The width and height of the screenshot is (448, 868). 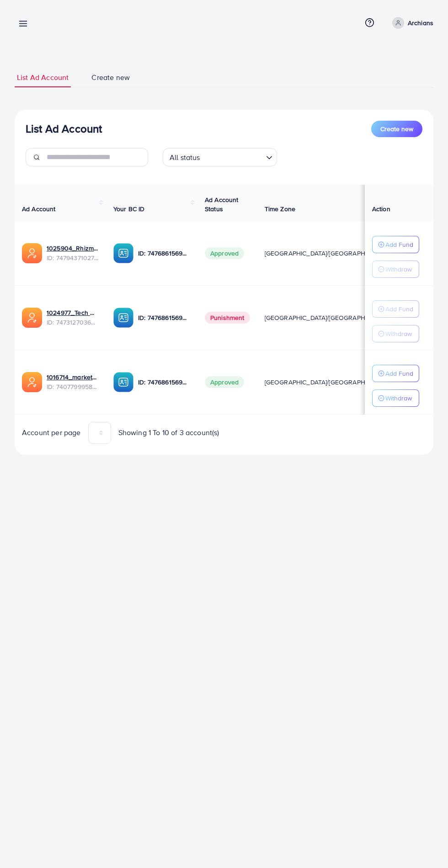 What do you see at coordinates (222, 204) in the screenshot?
I see `span: Ad Account Status` at bounding box center [222, 204].